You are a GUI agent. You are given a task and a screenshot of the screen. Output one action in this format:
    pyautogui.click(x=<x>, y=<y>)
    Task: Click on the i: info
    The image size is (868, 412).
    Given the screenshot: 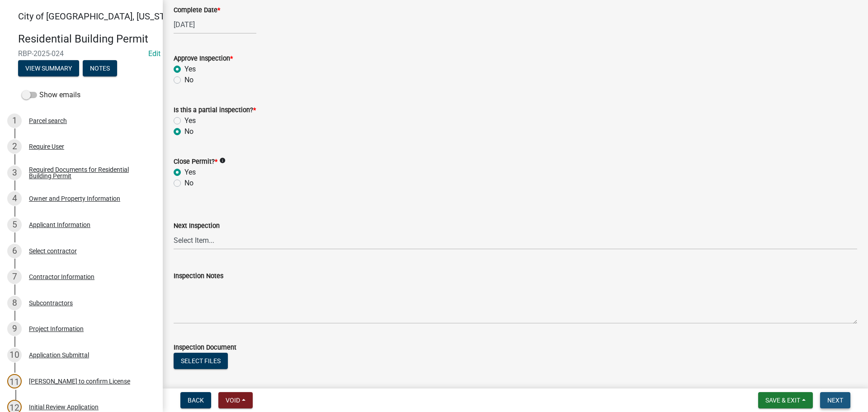 What is the action you would take?
    pyautogui.click(x=223, y=161)
    